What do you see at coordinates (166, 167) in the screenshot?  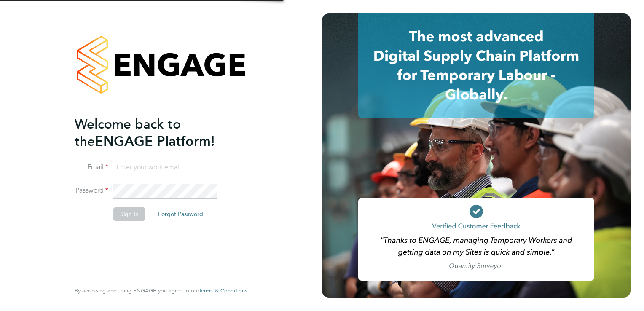 I see `input: Enter your work email...` at bounding box center [166, 167].